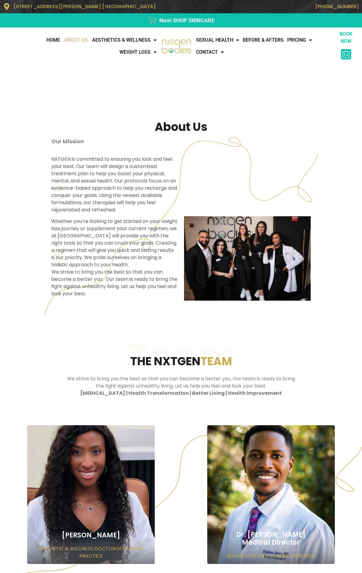 Image resolution: width=362 pixels, height=573 pixels. Describe the element at coordinates (271, 556) in the screenshot. I see `p: BOARD CERTIFIED GENERAL SURGEON` at that location.